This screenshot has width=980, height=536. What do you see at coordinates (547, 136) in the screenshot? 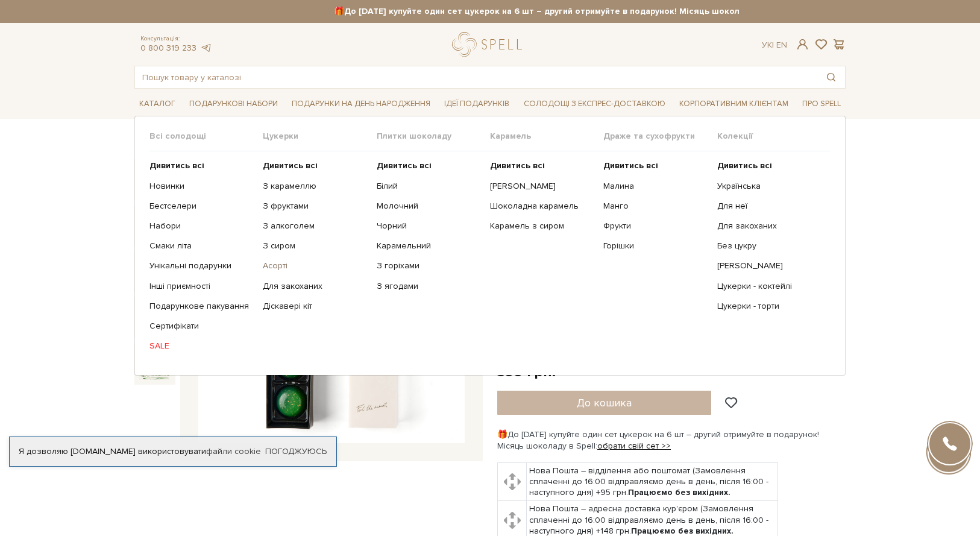
I see `span: Карамель` at bounding box center [547, 136].